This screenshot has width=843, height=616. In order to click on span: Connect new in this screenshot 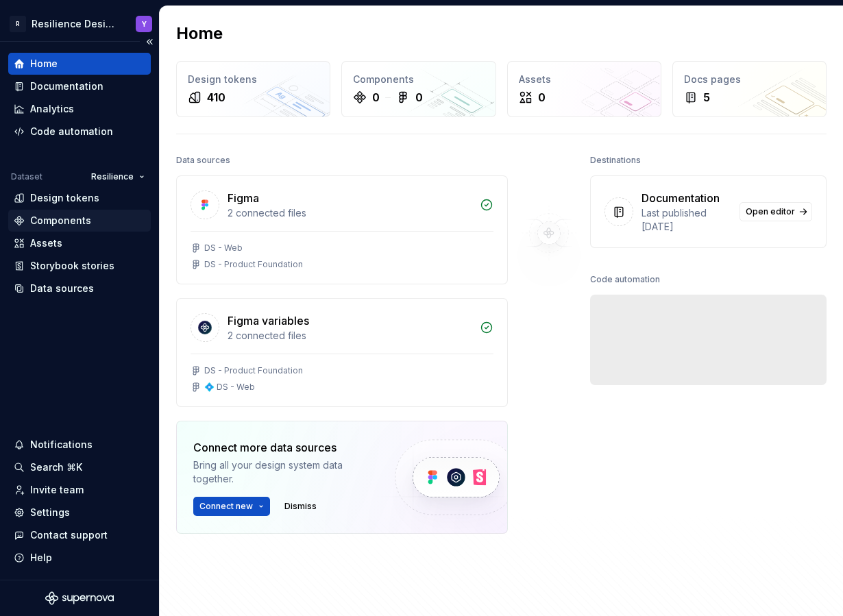, I will do `click(226, 506)`.